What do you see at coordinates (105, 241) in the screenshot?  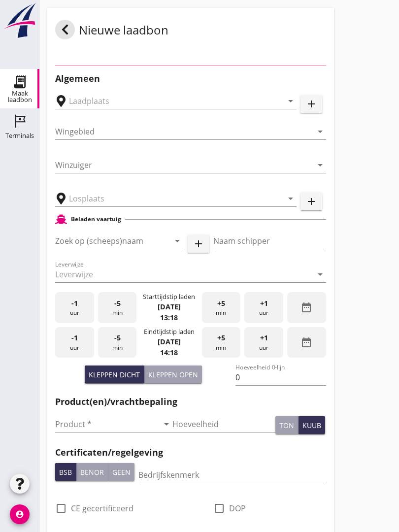 I see `input: Zoek op (scheeps)naam` at bounding box center [105, 241].